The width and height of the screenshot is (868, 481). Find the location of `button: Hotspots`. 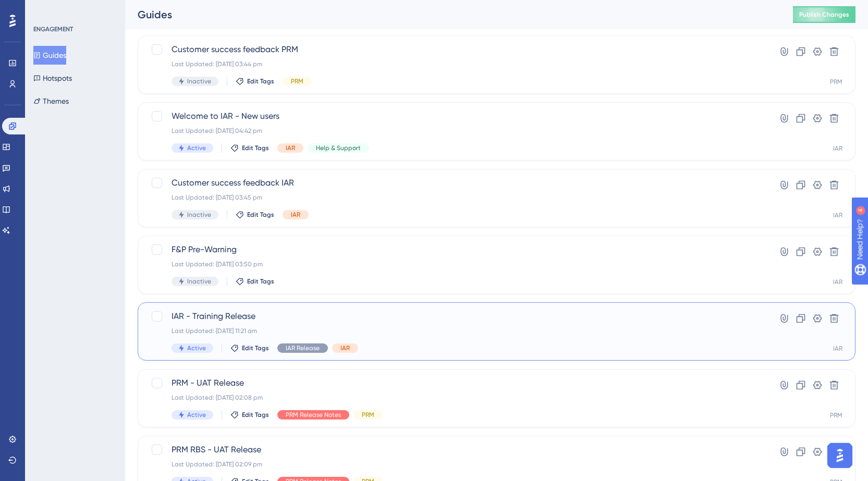

button: Hotspots is located at coordinates (53, 78).